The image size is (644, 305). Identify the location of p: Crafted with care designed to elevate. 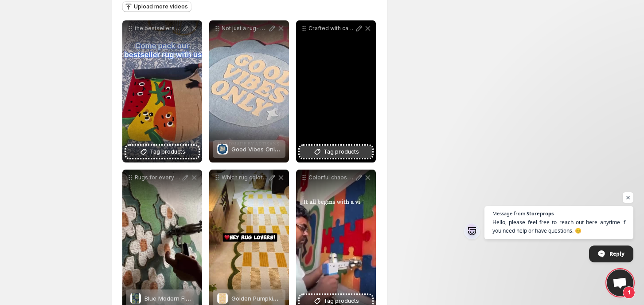
(332, 29).